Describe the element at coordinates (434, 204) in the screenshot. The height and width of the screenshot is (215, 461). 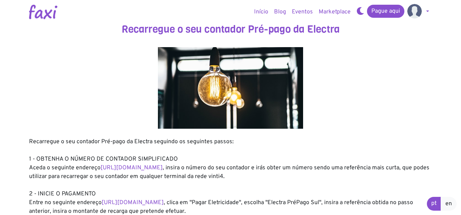
I see `a: pt` at that location.